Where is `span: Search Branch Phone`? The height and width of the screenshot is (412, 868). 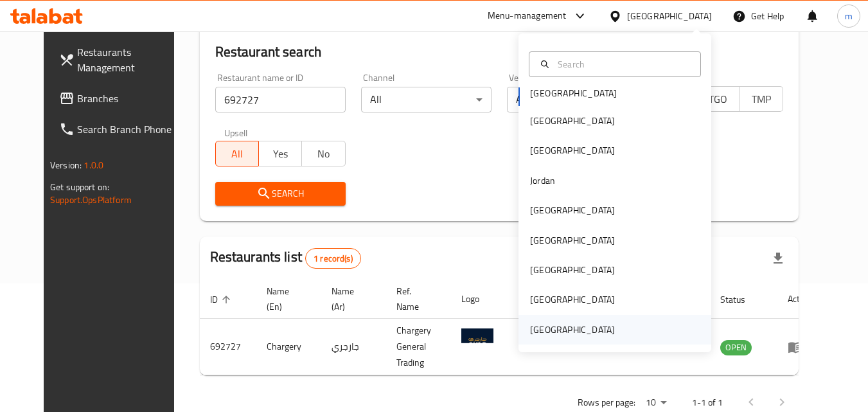
span: Search Branch Phone is located at coordinates (128, 129).